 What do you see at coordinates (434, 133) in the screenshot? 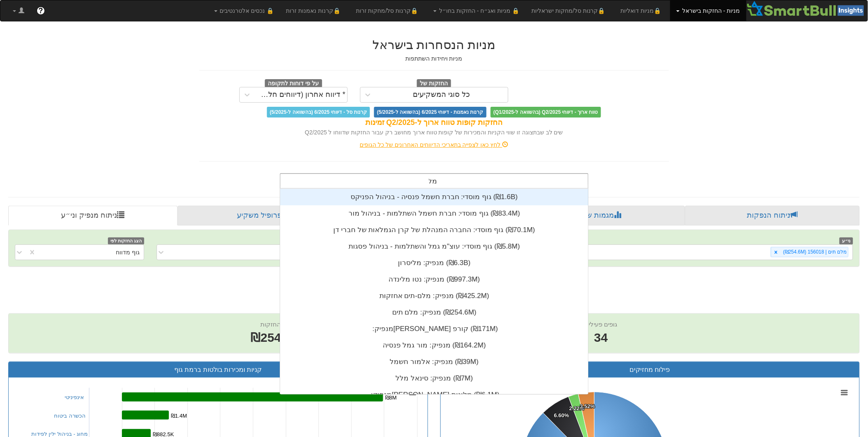
I see `div: שים לב שבתצוגה זו שווי הקניות והמכירות של קופות טווח ארוך מחושב רק עבור החזקות שדווחו ל Q2/2025` at bounding box center [434, 133].